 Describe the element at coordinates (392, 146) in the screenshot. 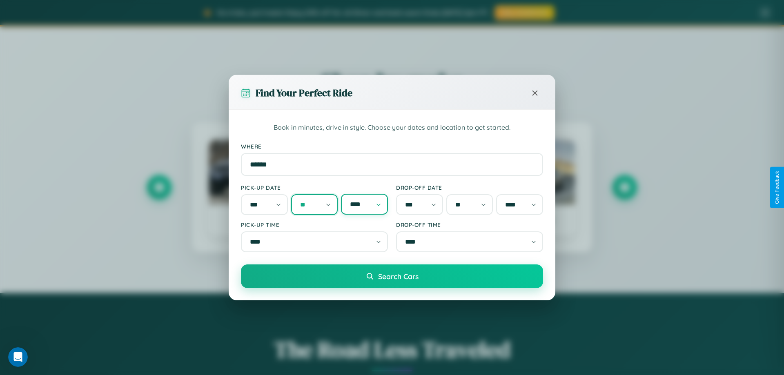

I see `label: Where` at that location.